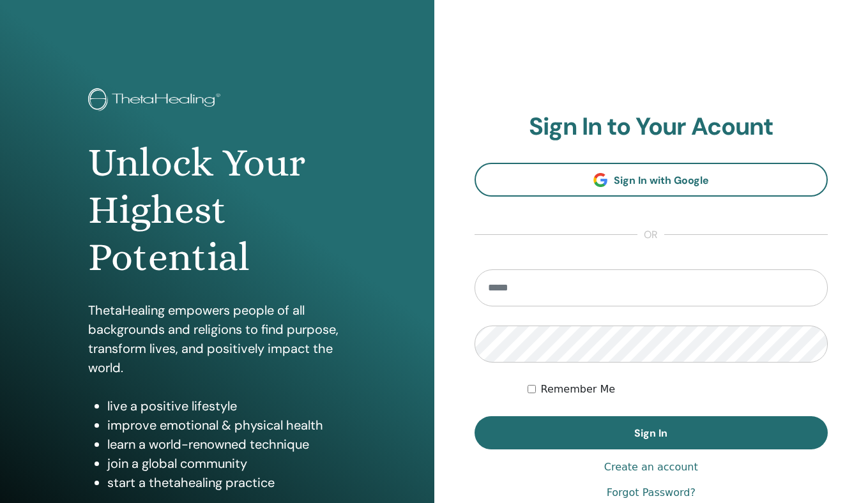 This screenshot has height=503, width=868. I want to click on span: Sign In with Google, so click(661, 180).